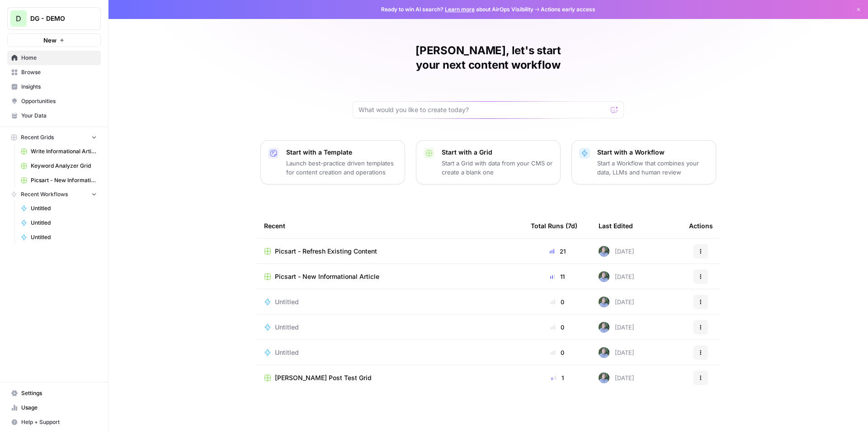  What do you see at coordinates (59, 166) in the screenshot?
I see `a: Keyword Analyzer Grid` at bounding box center [59, 166].